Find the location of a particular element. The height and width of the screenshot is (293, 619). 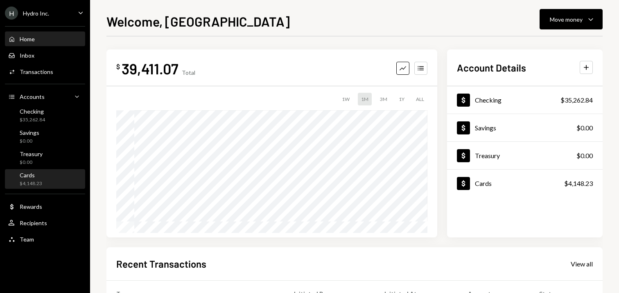

a: Rewards is located at coordinates (45, 207).